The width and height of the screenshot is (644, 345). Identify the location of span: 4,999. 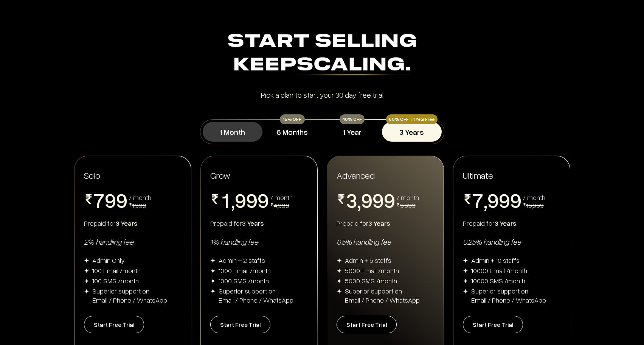
(281, 205).